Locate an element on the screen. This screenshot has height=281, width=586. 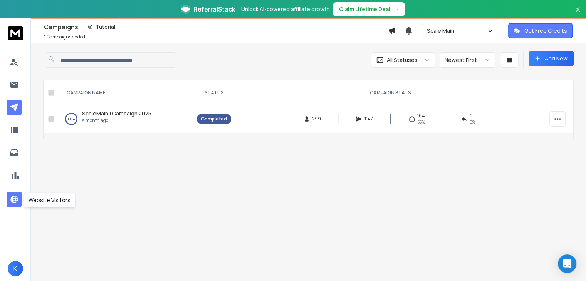
p: Campaigns added is located at coordinates (64, 37).